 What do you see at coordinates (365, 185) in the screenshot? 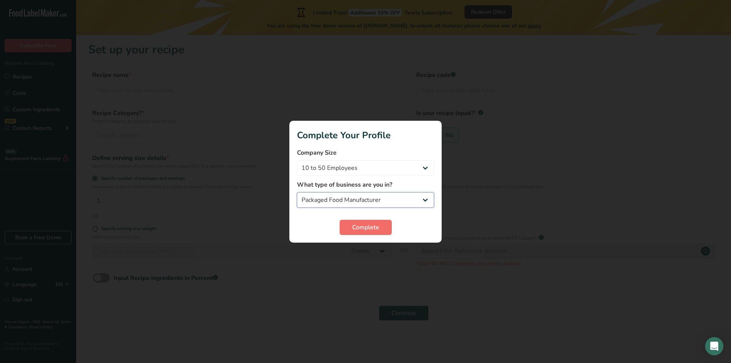
I see `label: What type of business are you in?` at bounding box center [365, 185].